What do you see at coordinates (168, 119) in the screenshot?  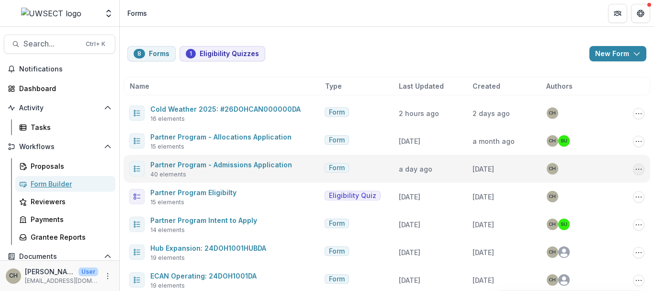 I see `span: 16 elements` at bounding box center [168, 119].